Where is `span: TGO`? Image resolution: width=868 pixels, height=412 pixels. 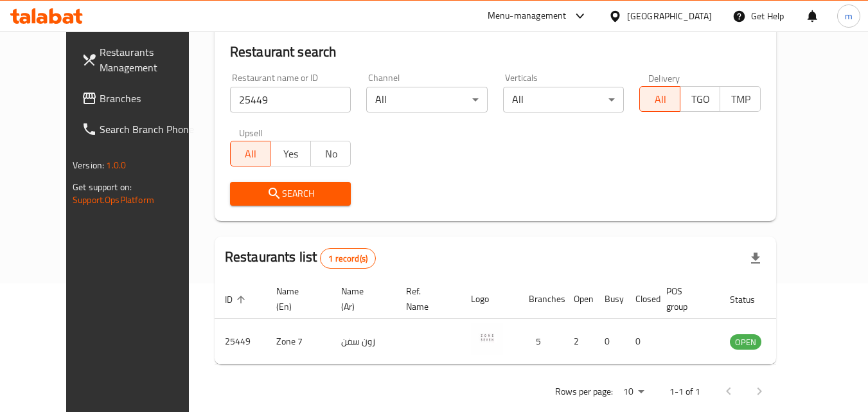 span: TGO is located at coordinates (700, 99).